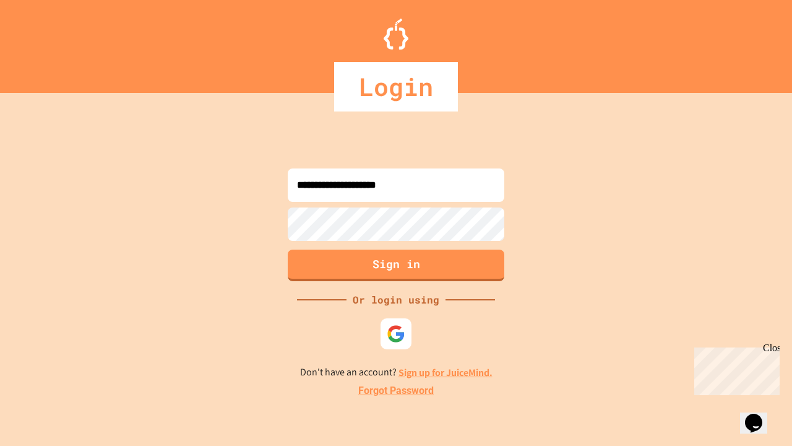 This screenshot has height=446, width=792. Describe the element at coordinates (396, 265) in the screenshot. I see `button: Sign in` at that location.